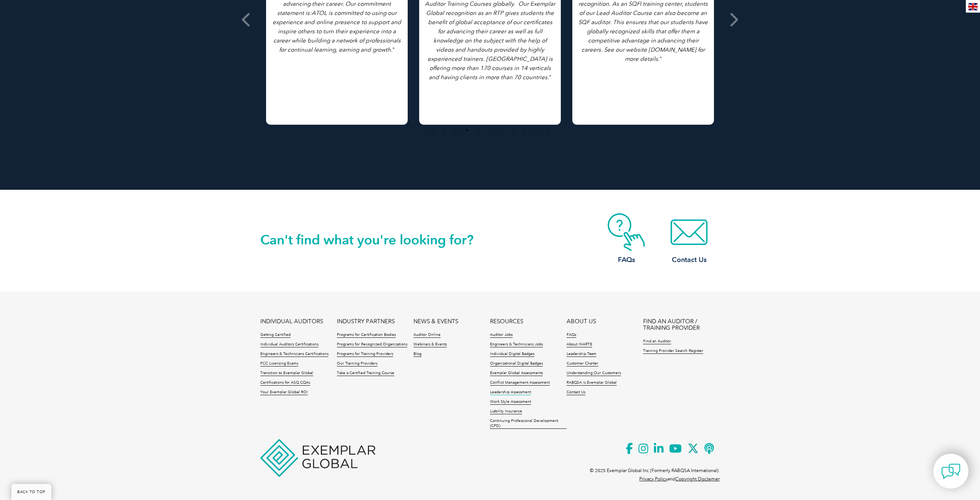 The width and height of the screenshot is (980, 500). I want to click on a: Auditor Jobs, so click(501, 335).